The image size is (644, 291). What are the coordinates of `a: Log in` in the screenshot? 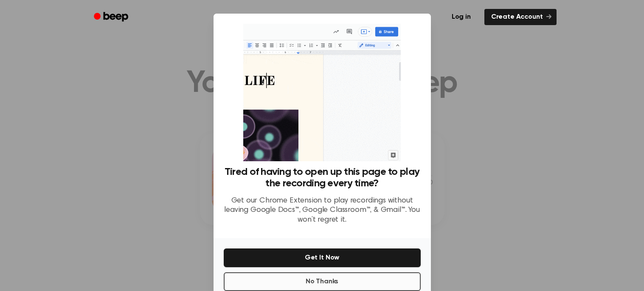 It's located at (461, 17).